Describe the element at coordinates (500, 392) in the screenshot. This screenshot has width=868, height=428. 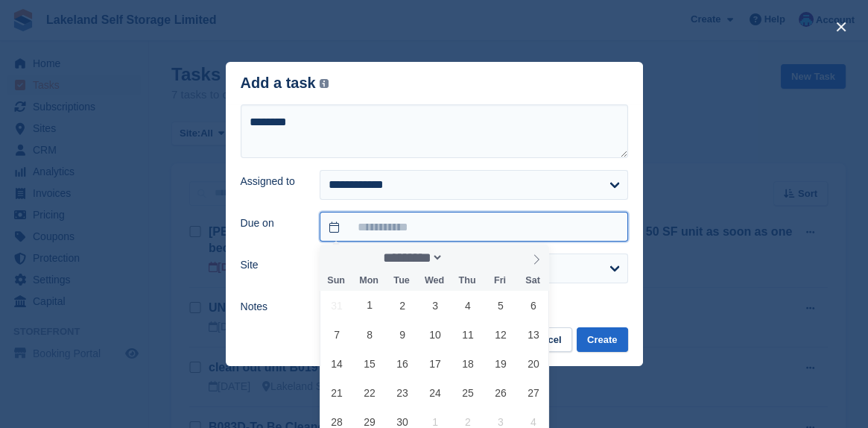
I see `span: September 26, 2025` at that location.